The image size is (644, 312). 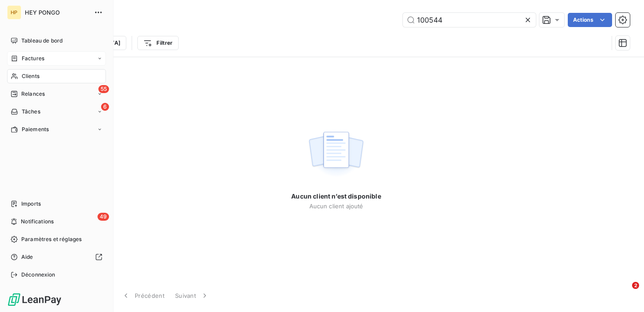 I want to click on span: Imports, so click(x=31, y=204).